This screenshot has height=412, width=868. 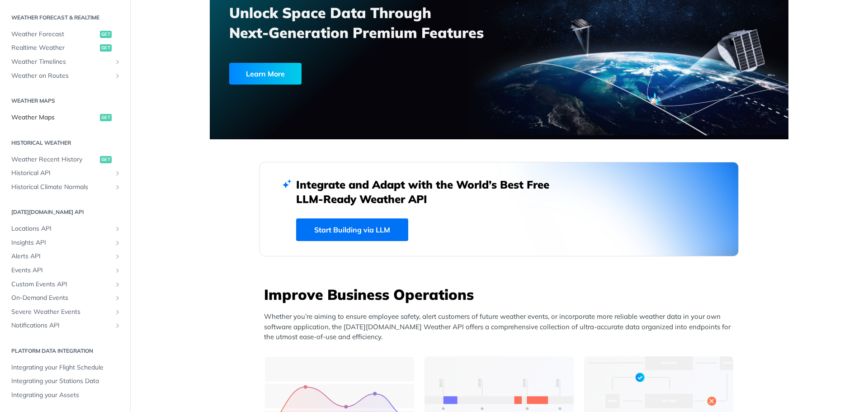 I want to click on span: Weather Recent History, so click(x=54, y=160).